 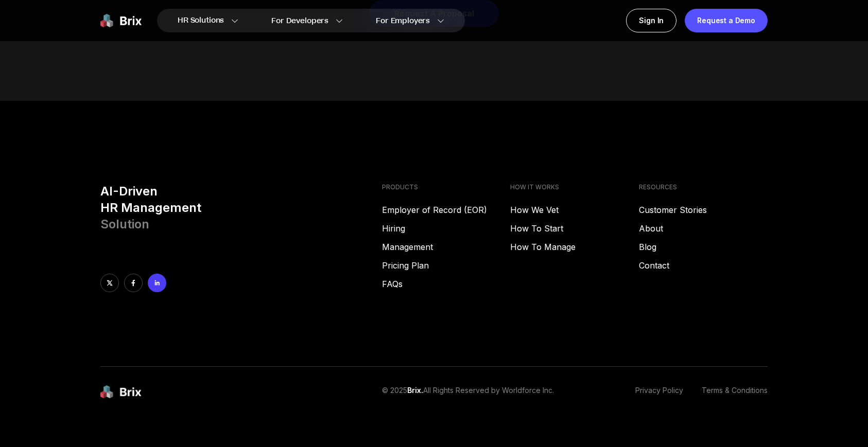 What do you see at coordinates (446, 228) in the screenshot?
I see `a: Hiring` at bounding box center [446, 228].